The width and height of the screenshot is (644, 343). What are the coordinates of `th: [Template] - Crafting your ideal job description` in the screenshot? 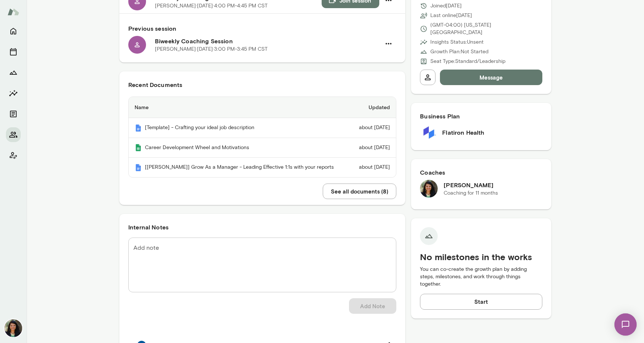 It's located at (239, 128).